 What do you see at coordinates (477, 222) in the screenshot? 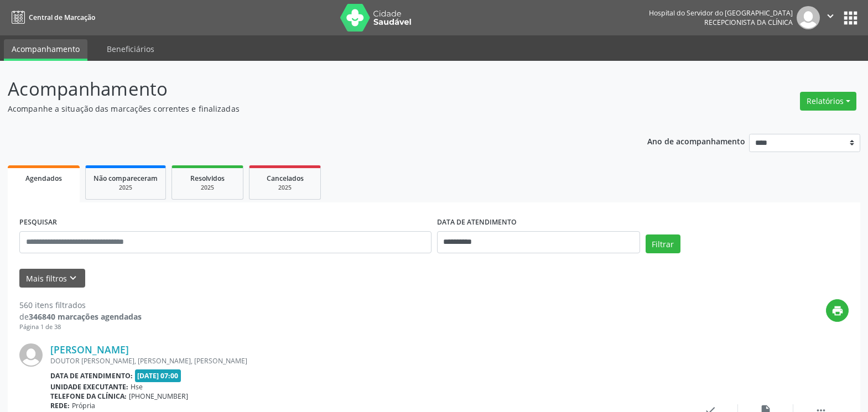
I see `label: DATA DE ATENDIMENTO` at bounding box center [477, 222].